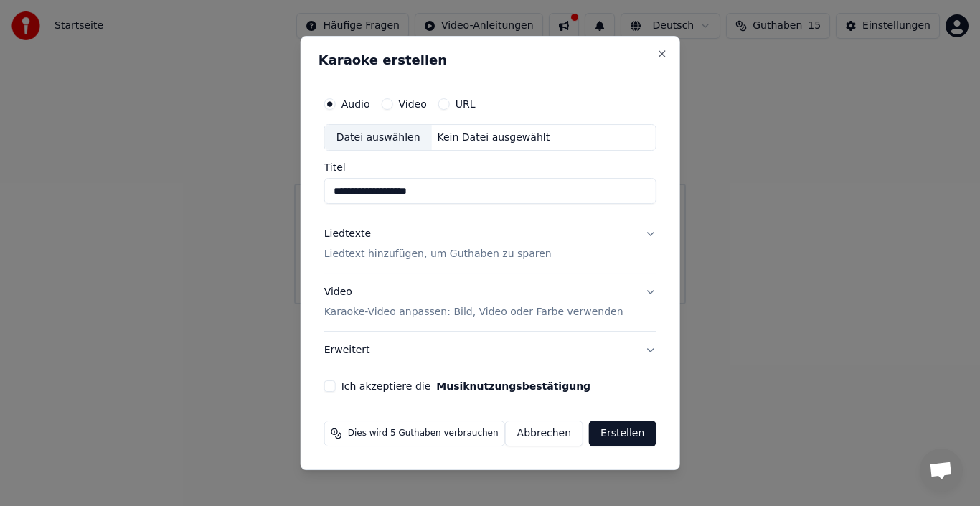 The image size is (980, 506). Describe the element at coordinates (473, 313) in the screenshot. I see `p: Karaoke-Video anpassen: Bild, Video oder Farbe verwenden` at that location.